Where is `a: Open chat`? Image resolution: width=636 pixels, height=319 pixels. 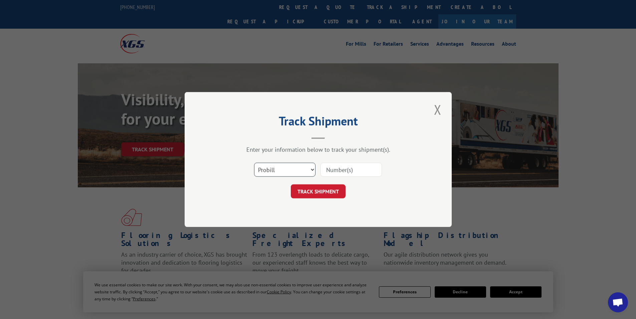 a: Open chat is located at coordinates (618, 303).